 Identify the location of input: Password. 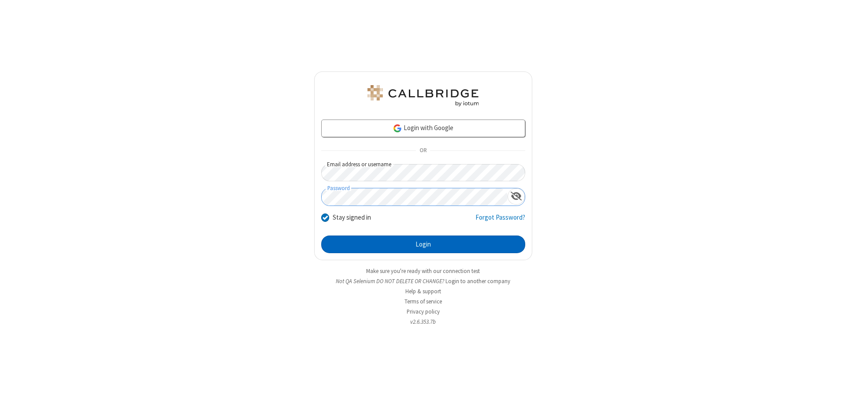
(415, 197).